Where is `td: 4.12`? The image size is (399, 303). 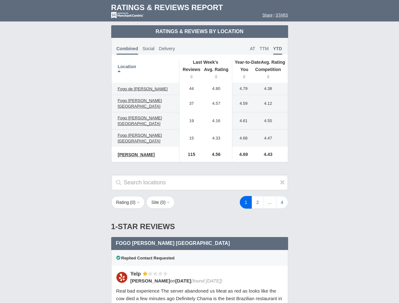
td: 4.12 is located at coordinates (270, 104).